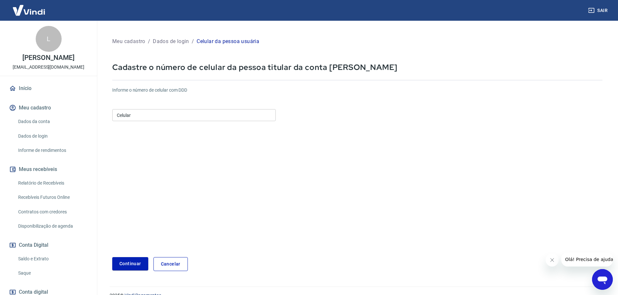 The height and width of the screenshot is (295, 618). Describe the element at coordinates (52, 226) in the screenshot. I see `a: Disponibilização de agenda` at that location.